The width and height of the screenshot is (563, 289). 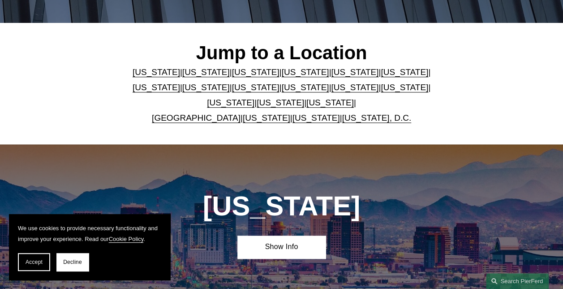 What do you see at coordinates (126, 238) in the screenshot?
I see `a: Cookie Policy` at bounding box center [126, 238].